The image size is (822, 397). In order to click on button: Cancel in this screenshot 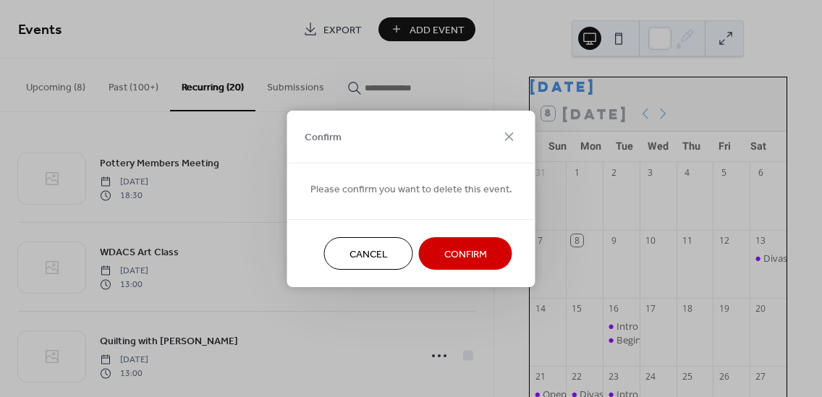, I will do `click(368, 253)`.